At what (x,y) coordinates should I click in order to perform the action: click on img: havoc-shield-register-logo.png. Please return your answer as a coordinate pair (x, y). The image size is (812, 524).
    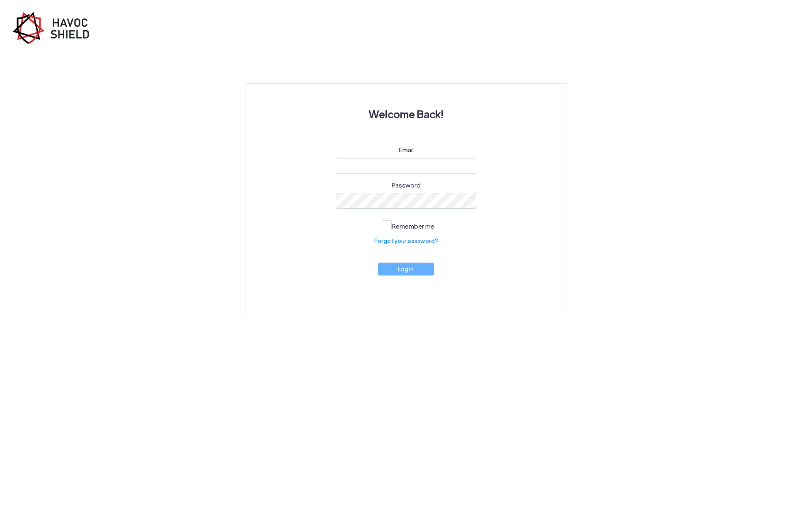
    Looking at the image, I should click on (54, 27).